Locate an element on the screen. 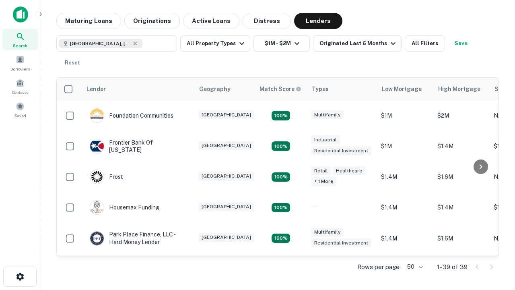  span: Contacts is located at coordinates (20, 92).